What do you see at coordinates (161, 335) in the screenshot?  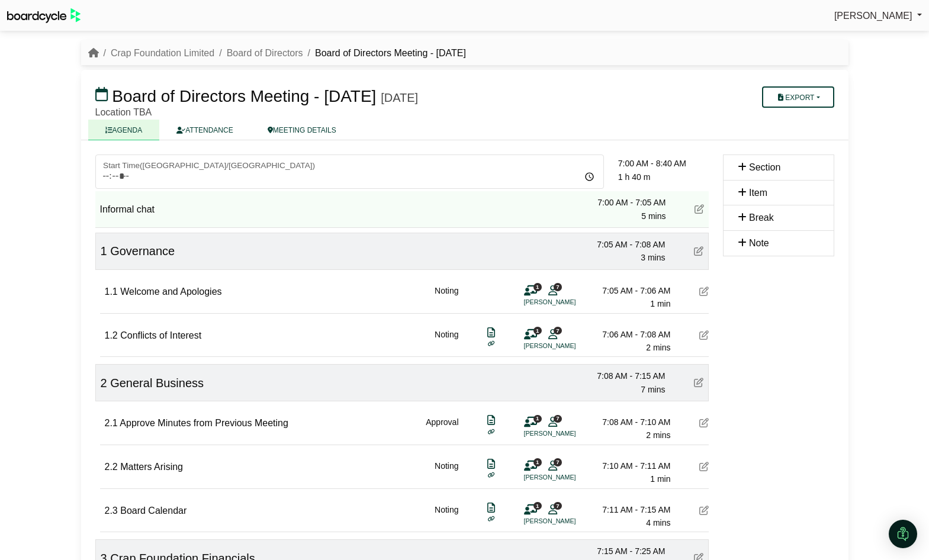 I see `span: Conflicts of Interest` at bounding box center [161, 335].